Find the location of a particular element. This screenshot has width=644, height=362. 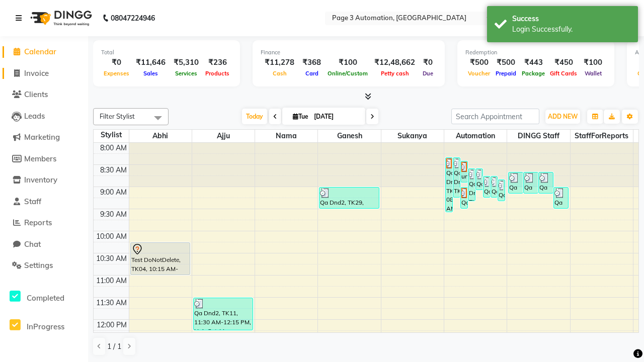

span: InProgress is located at coordinates (45, 326).